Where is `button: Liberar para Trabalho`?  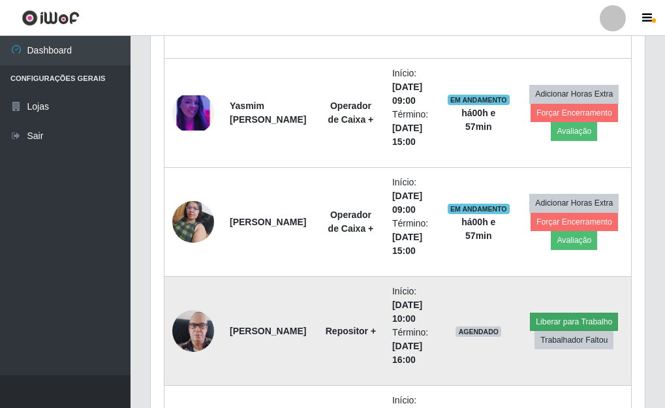
button: Liberar para Trabalho is located at coordinates (573, 322).